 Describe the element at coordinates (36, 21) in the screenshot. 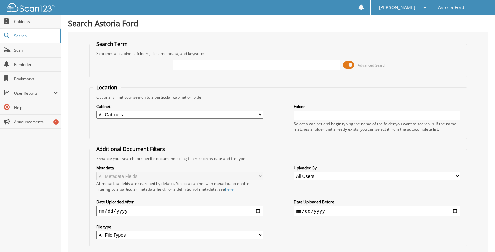

I see `span: Cabinets` at that location.